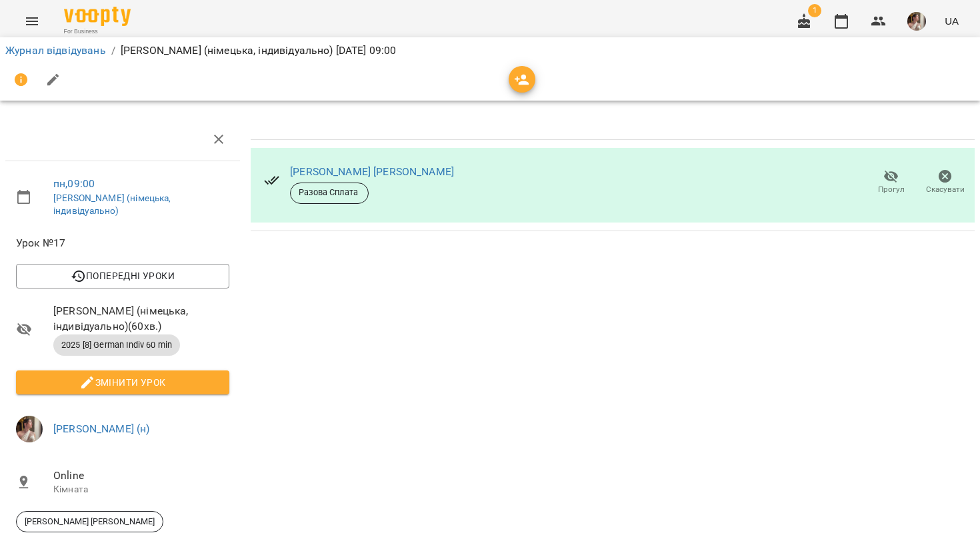 The width and height of the screenshot is (980, 533). I want to click on a: Журнал відвідувань, so click(56, 50).